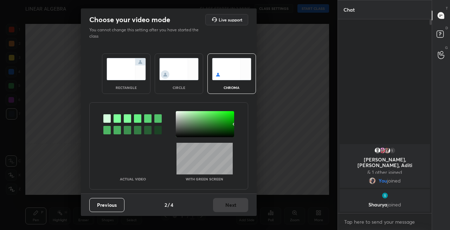 This screenshot has width=450, height=230. What do you see at coordinates (447, 8) in the screenshot?
I see `p: T` at bounding box center [447, 8].